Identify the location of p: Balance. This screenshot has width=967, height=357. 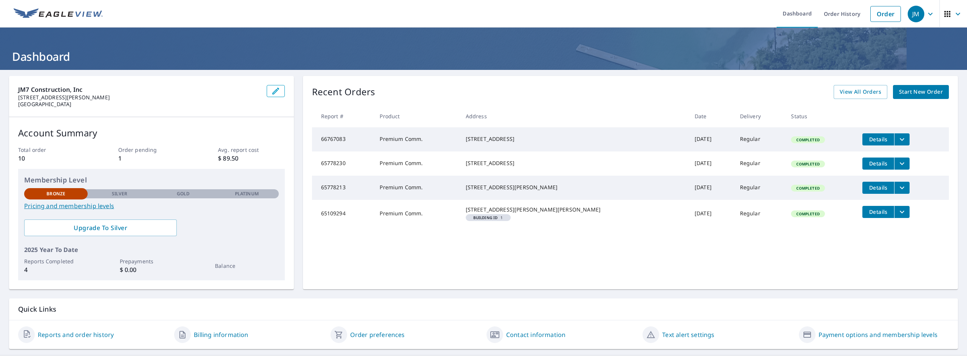
(247, 266).